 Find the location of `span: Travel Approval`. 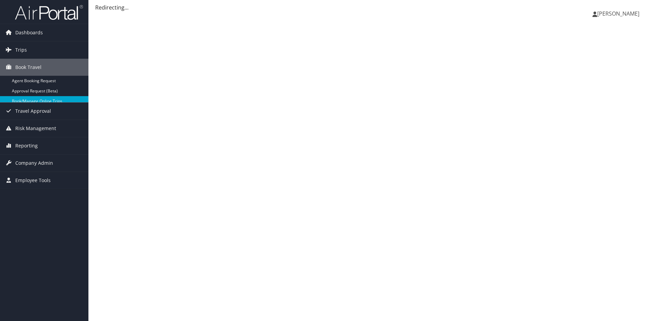

span: Travel Approval is located at coordinates (33, 111).